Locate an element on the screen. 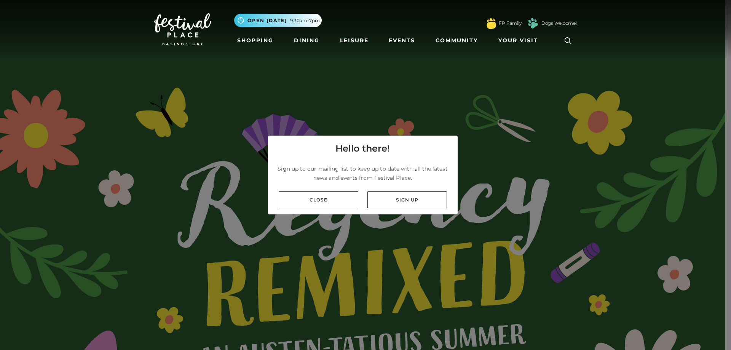 Image resolution: width=731 pixels, height=350 pixels. a: Leisure is located at coordinates (354, 40).